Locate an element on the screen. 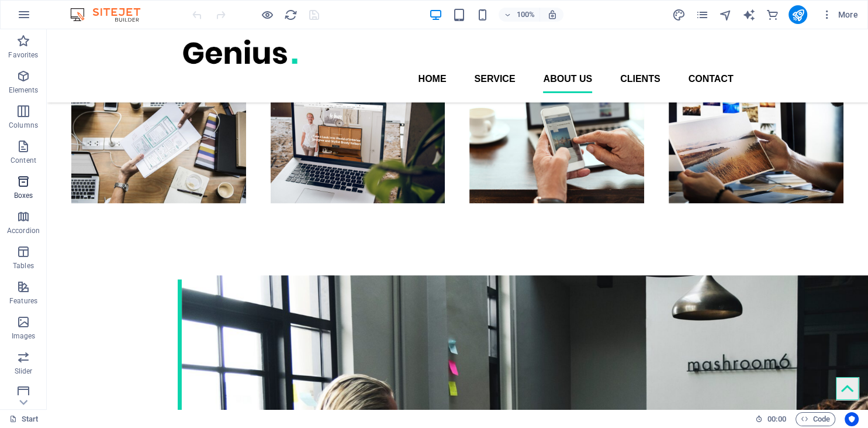  button: 100% is located at coordinates (519, 15).